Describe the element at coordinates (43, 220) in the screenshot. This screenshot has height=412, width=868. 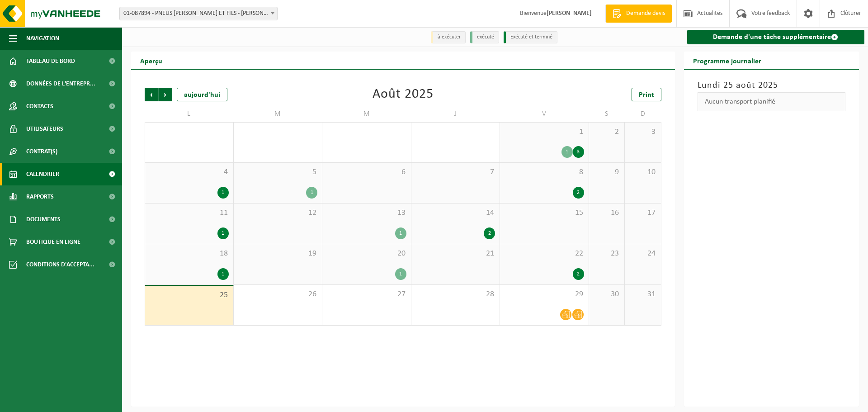
I see `span: Documents` at that location.